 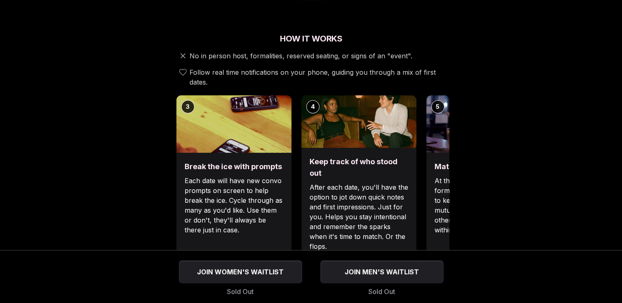 What do you see at coordinates (484, 124) in the screenshot?
I see `img: Match after, not during` at bounding box center [484, 124].